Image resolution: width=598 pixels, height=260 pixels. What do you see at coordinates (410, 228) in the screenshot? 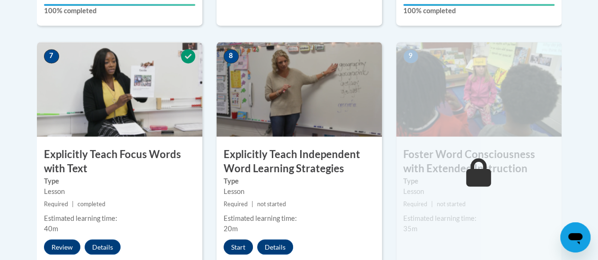
I see `span: 35m` at bounding box center [410, 228].